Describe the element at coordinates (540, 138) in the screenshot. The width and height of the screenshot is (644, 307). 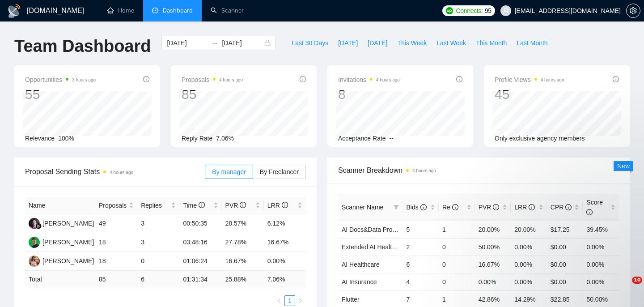
I see `span: Only exclusive agency members` at that location.